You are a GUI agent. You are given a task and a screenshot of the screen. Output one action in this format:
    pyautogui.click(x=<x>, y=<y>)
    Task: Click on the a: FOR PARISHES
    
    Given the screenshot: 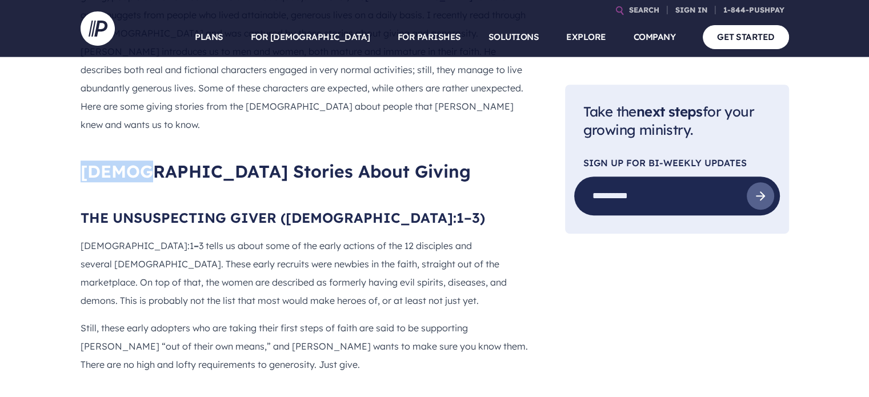 What is the action you would take?
    pyautogui.click(x=429, y=37)
    